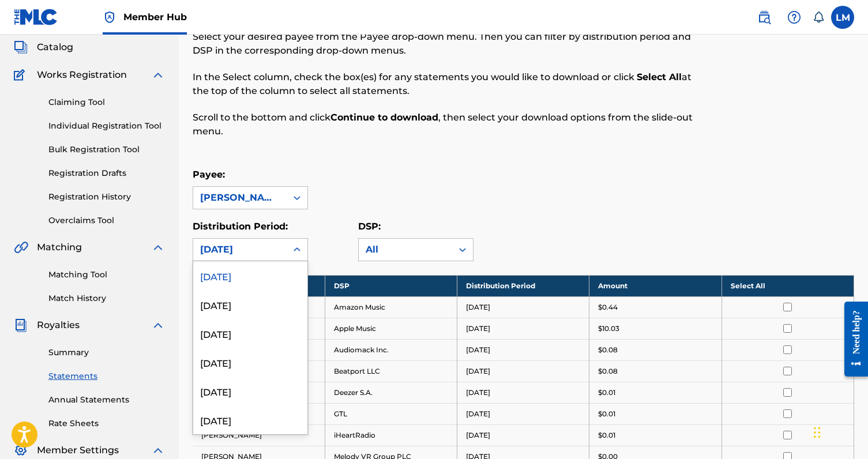  I want to click on td: GTL, so click(391, 413).